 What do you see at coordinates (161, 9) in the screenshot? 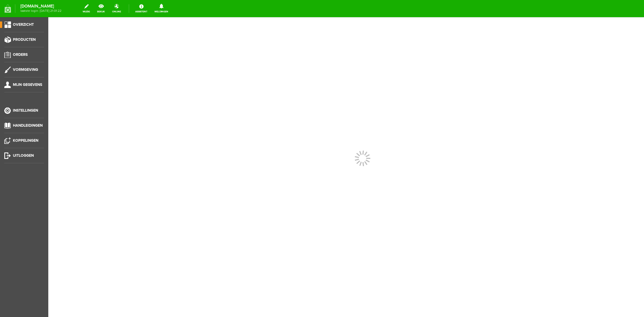
I see `a: Meldingen` at bounding box center [161, 9].